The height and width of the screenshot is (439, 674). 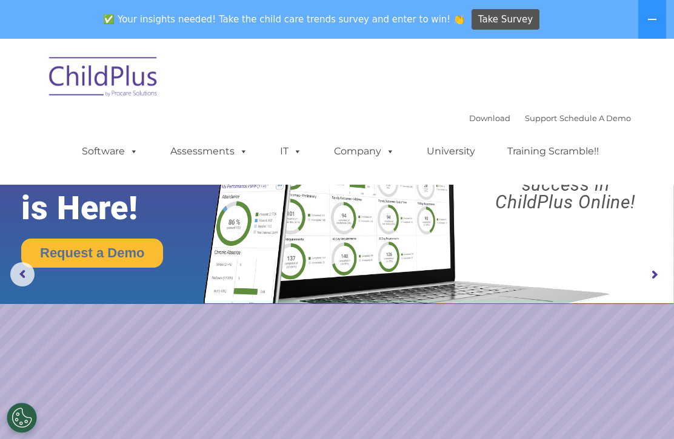 I want to click on a: IT, so click(x=291, y=152).